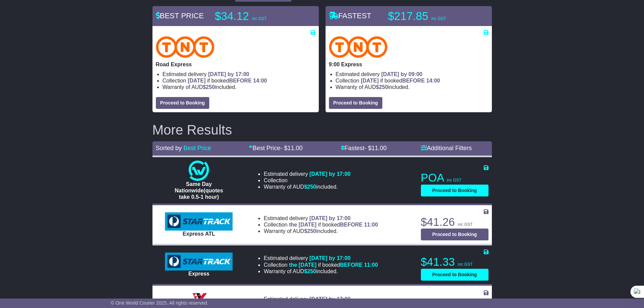  What do you see at coordinates (185, 47) in the screenshot?
I see `img: TNT Domestic: Road Express` at bounding box center [185, 47].